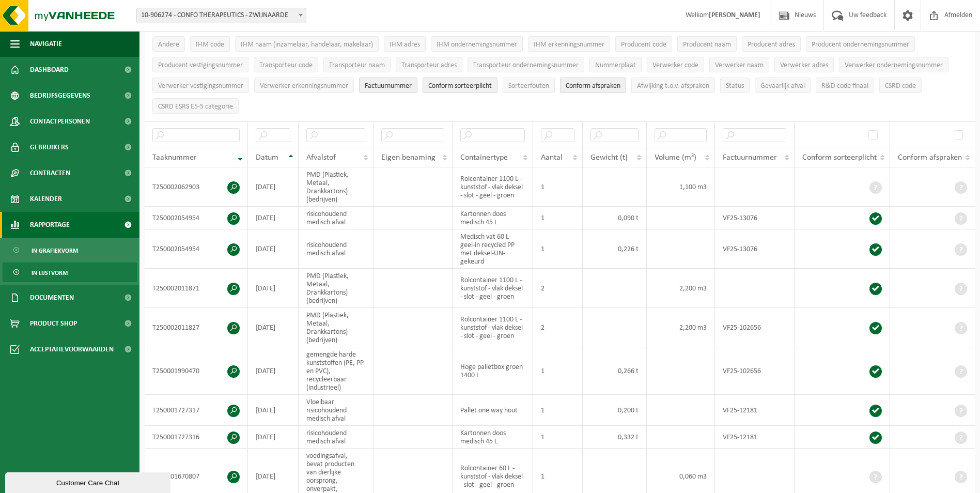 This screenshot has height=493, width=980. I want to click on td: risicohoudend medisch afval, so click(336, 249).